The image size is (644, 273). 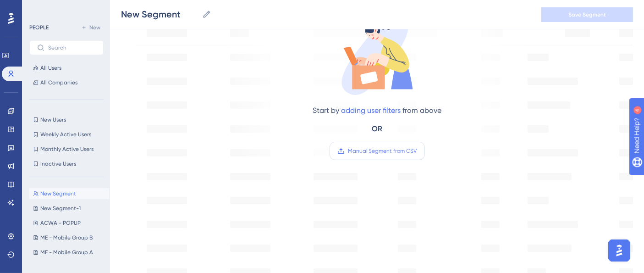 What do you see at coordinates (66, 238) in the screenshot?
I see `span: ME - Mobile Group B` at bounding box center [66, 238].